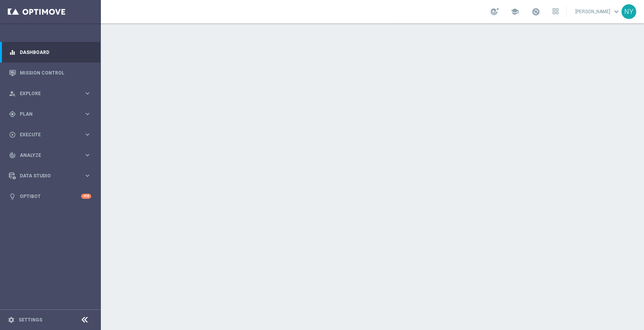 Image resolution: width=644 pixels, height=330 pixels. I want to click on div: equalizer Dashboard, so click(50, 52).